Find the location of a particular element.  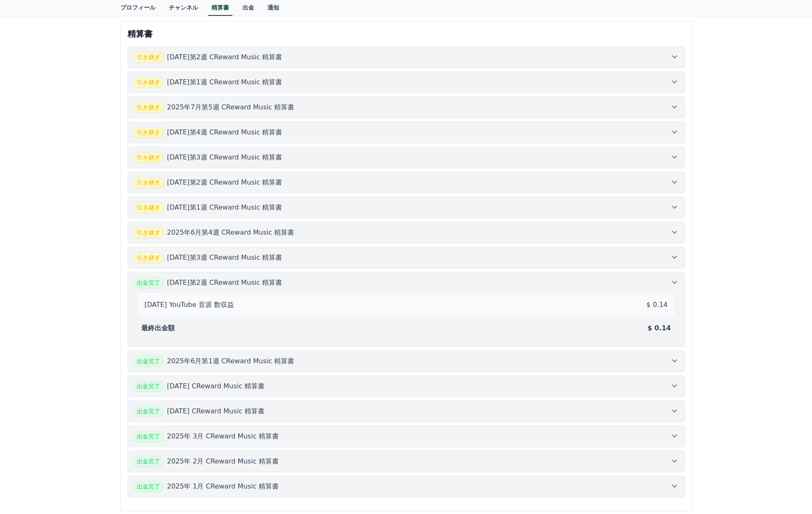

p: 2025年 3月 CReward Music 精算書 is located at coordinates (223, 436).